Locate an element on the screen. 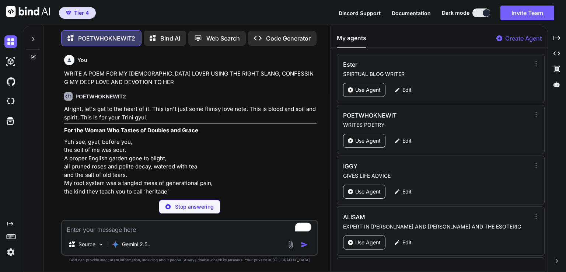 The width and height of the screenshot is (566, 272). img: Gemini 2.5 Pro is located at coordinates (115, 244).